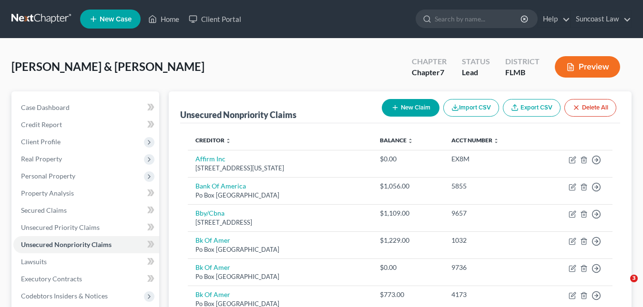 The height and width of the screenshot is (307, 643). I want to click on div: District, so click(522, 61).